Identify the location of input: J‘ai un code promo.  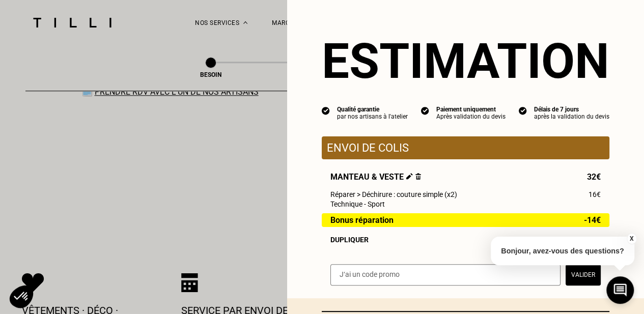
(445, 275).